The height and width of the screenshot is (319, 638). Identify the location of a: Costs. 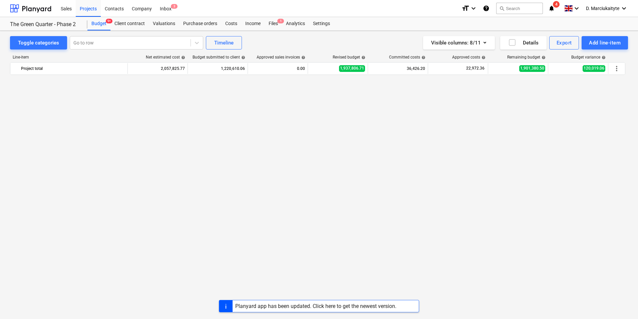
(231, 24).